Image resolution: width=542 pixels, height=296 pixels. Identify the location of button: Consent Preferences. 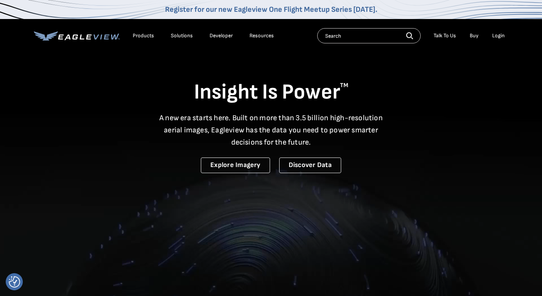
(14, 282).